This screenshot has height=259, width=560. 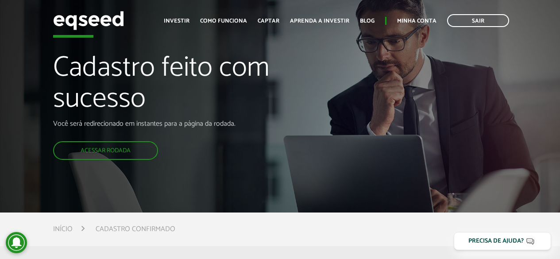 What do you see at coordinates (187, 124) in the screenshot?
I see `p: Você será redirecionado em instantes para a página da rodada.` at bounding box center [187, 124].